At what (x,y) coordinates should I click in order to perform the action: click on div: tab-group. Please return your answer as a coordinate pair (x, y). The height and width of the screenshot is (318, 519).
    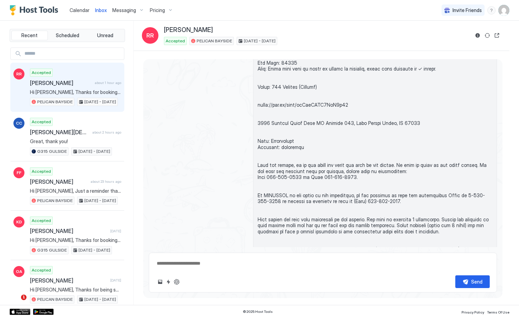
    Looking at the image, I should click on (67, 35).